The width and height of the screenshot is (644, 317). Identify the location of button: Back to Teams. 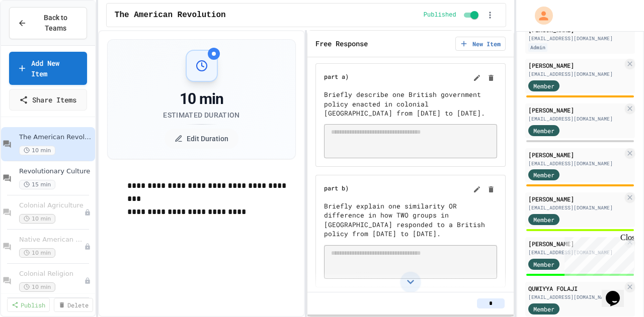
(48, 23).